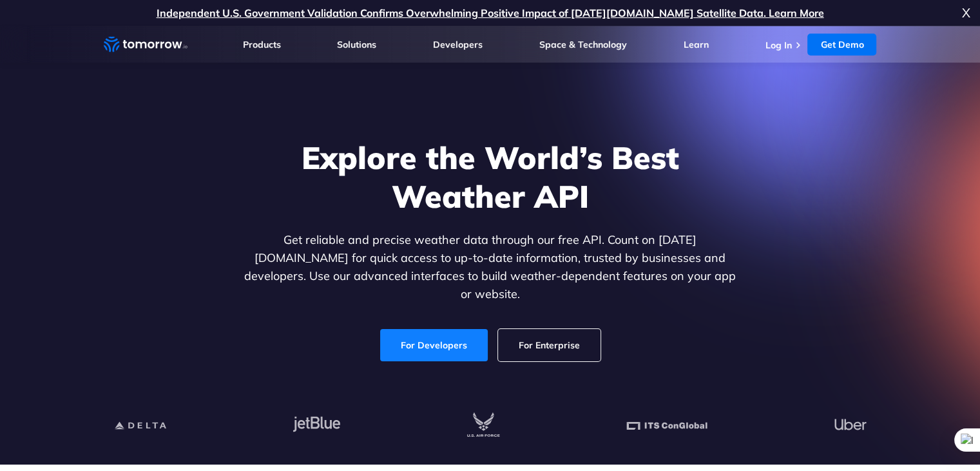  I want to click on a: For Developers, so click(433, 345).